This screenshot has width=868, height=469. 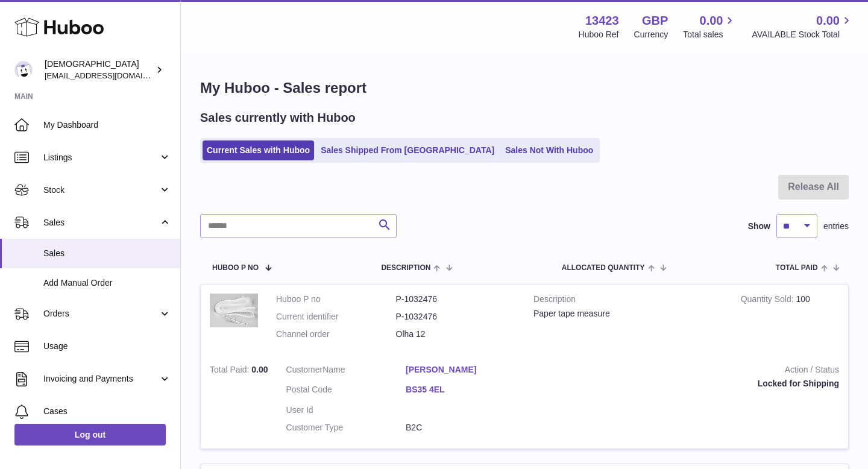 What do you see at coordinates (101, 190) in the screenshot?
I see `span: Stock` at bounding box center [101, 190].